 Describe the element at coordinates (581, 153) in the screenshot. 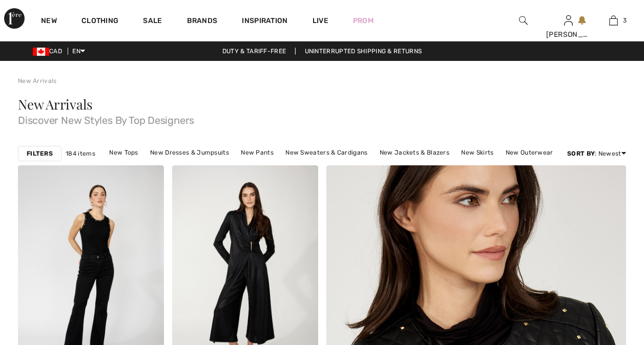

I see `strong: Sort By` at that location.